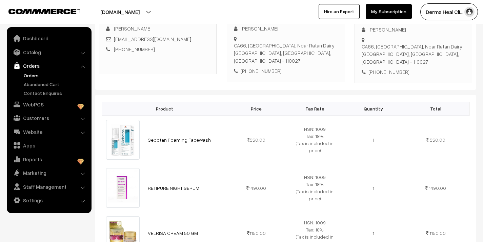 This screenshot has height=242, width=483. I want to click on a: Hire an Expert, so click(339, 12).